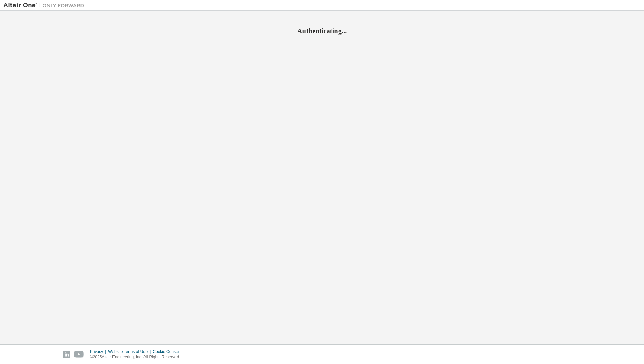 Image resolution: width=644 pixels, height=364 pixels. I want to click on h2: Authenticating..., so click(322, 31).